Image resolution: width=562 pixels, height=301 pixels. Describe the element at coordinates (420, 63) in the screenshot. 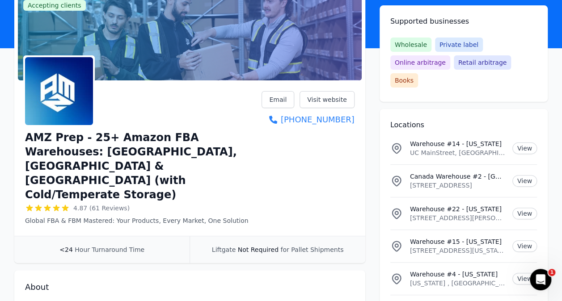

I see `span: Online arbitrage` at that location.